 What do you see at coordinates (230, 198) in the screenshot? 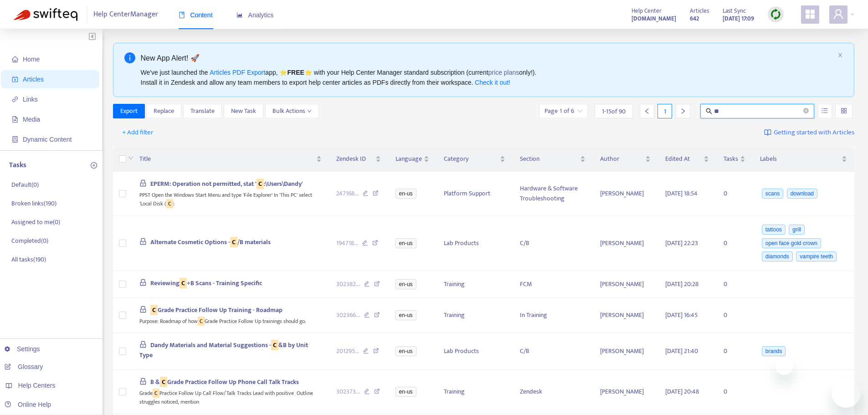
I see `div: PPST Open the Windows Start Menu and type 'File Explorer' In 'This PC' select 'Local Disk ( :` at bounding box center [230, 198].